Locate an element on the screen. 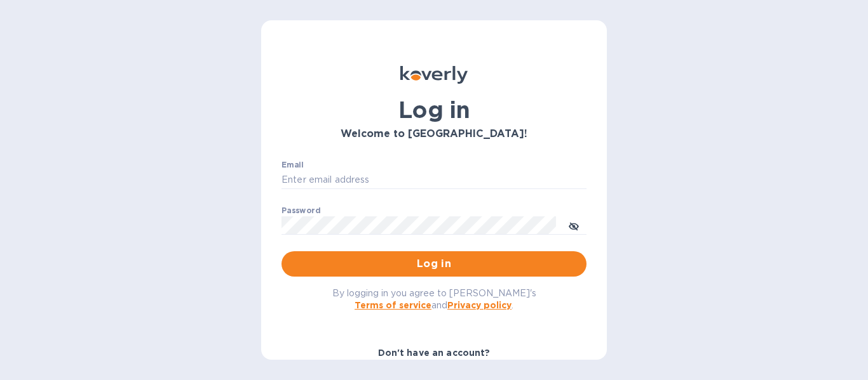  img: Koverly is located at coordinates (434, 75).